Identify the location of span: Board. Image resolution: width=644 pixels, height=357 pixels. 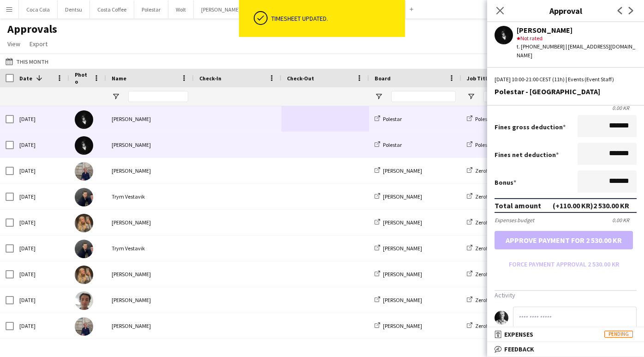
(382, 78).